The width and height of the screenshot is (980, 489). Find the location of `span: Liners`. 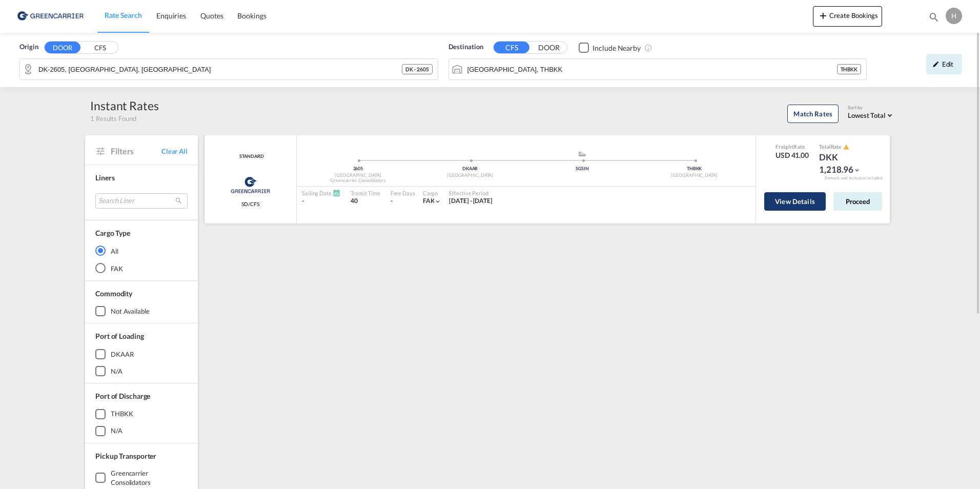

span: Liners is located at coordinates (104, 177).